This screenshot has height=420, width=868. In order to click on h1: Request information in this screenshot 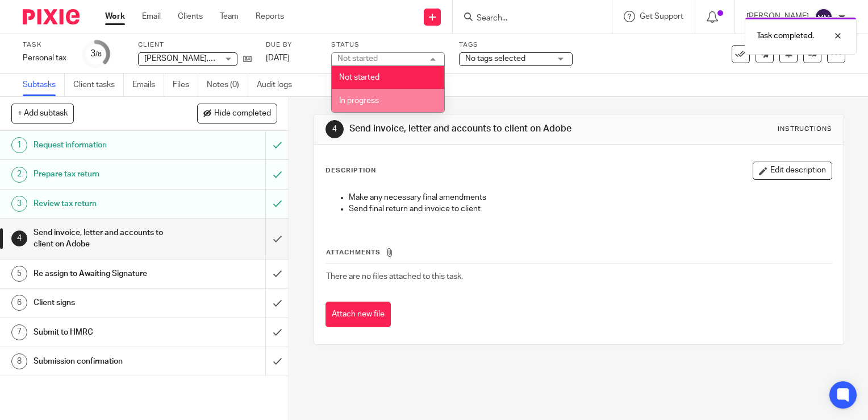, I will do `click(107, 145)`.